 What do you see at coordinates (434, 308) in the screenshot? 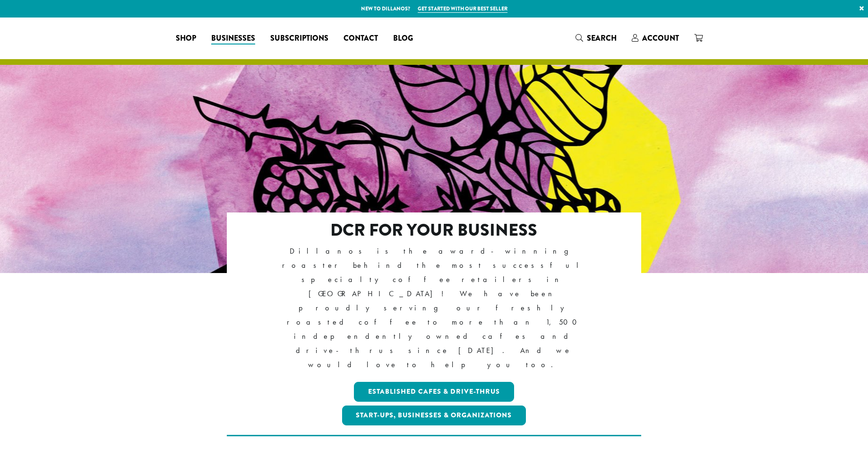
I see `p: Dillanos is the award-winning roaster behind the most successful specialty coffee retailers in [G...` at bounding box center [434, 308].